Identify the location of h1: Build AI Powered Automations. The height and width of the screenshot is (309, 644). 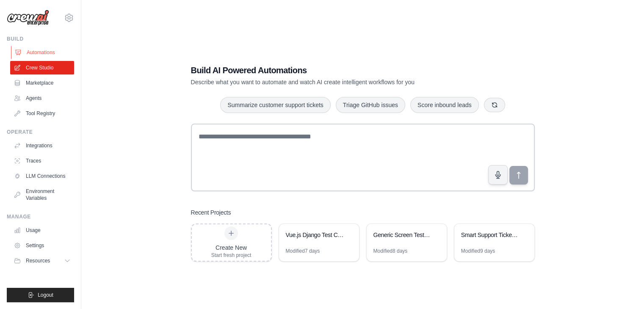
(333, 70).